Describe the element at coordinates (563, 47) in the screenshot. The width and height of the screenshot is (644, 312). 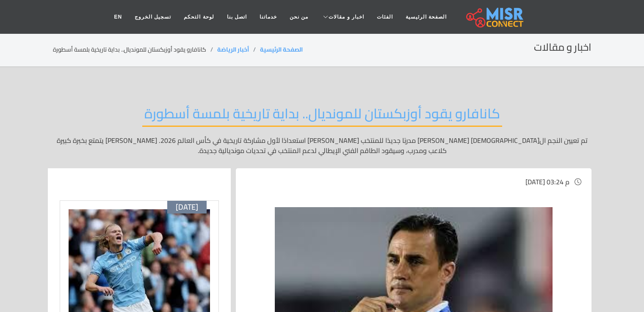
I see `h2: اخبار و مقالات` at that location.